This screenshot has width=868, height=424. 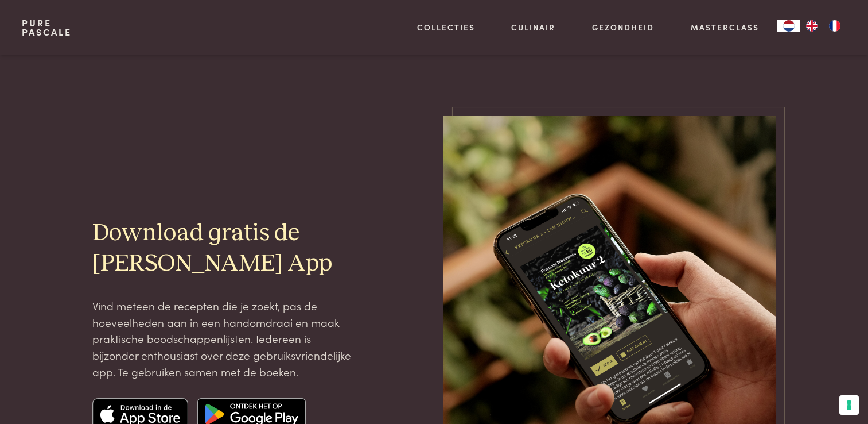 What do you see at coordinates (835, 26) in the screenshot?
I see `a: FR` at bounding box center [835, 26].